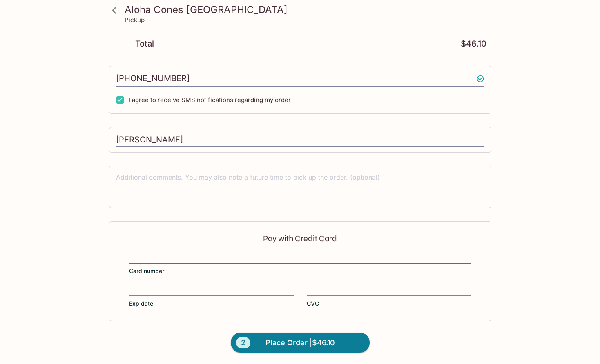 This screenshot has height=364, width=600. What do you see at coordinates (210, 100) in the screenshot?
I see `span: I agree to receive SMS notifications regarding my order` at bounding box center [210, 100].